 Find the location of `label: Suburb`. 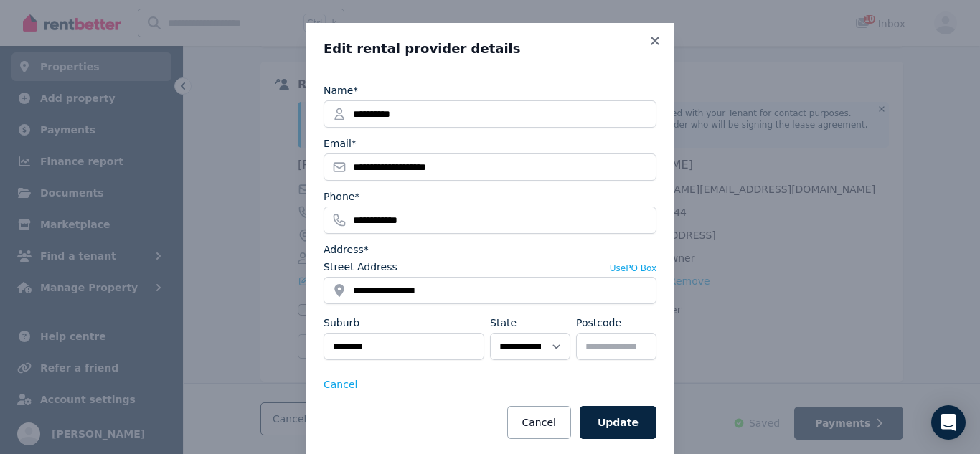

label: Suburb is located at coordinates (342, 323).